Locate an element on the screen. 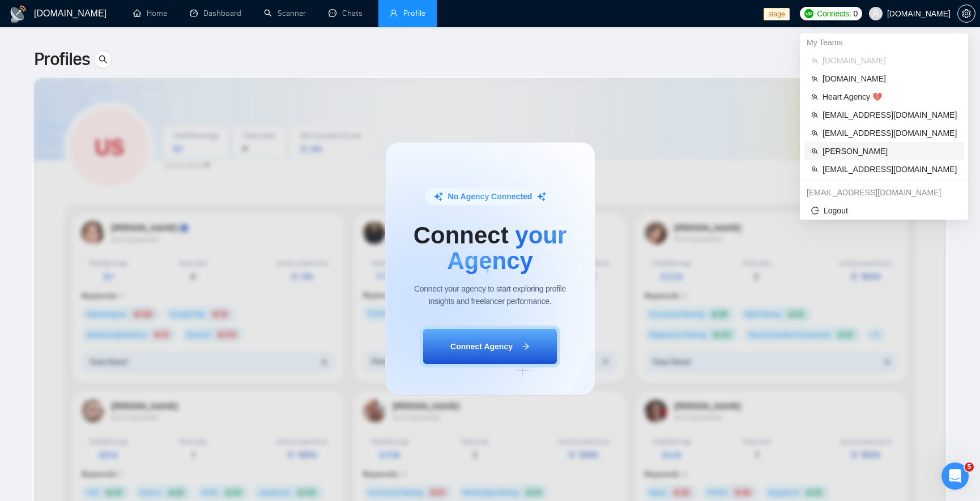 The image size is (980, 501). img: upwork-logo.png is located at coordinates (809, 13).